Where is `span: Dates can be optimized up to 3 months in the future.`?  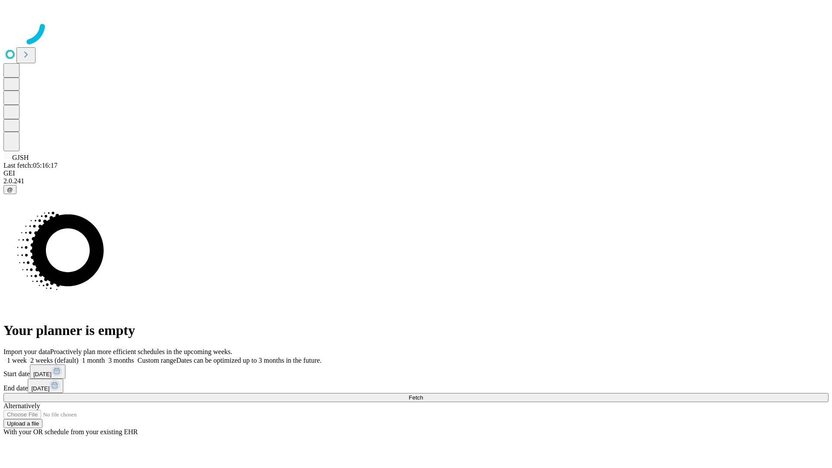
span: Dates can be optimized up to 3 months in the future. is located at coordinates (249, 360).